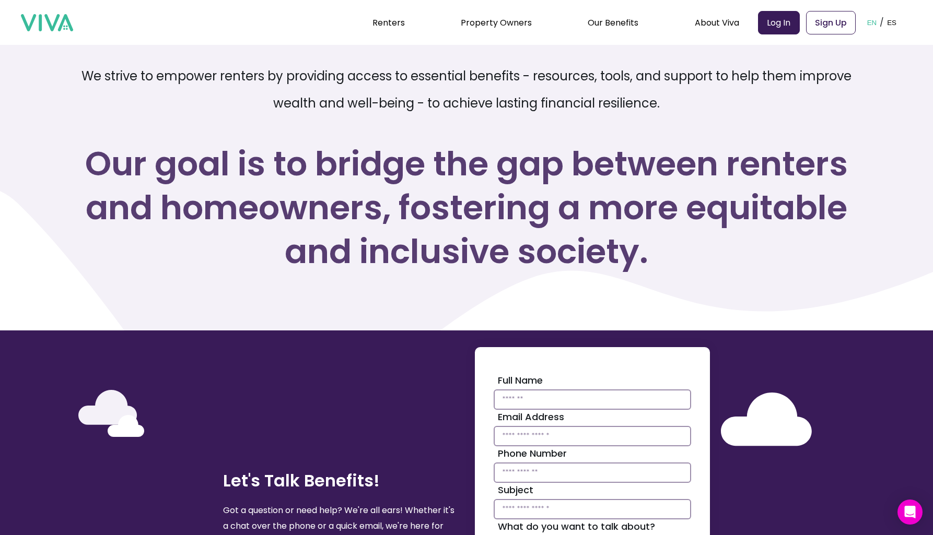 The width and height of the screenshot is (933, 535). I want to click on p: We strive to empower renters by providing access to essential benefits - resources, tools, and su..., so click(467, 90).